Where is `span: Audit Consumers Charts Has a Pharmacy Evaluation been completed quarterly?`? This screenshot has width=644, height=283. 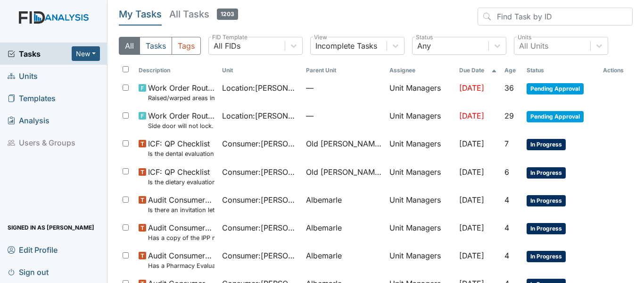
span: Audit Consumers Charts Has a Pharmacy Evaluation been completed quarterly? is located at coordinates (181, 260).